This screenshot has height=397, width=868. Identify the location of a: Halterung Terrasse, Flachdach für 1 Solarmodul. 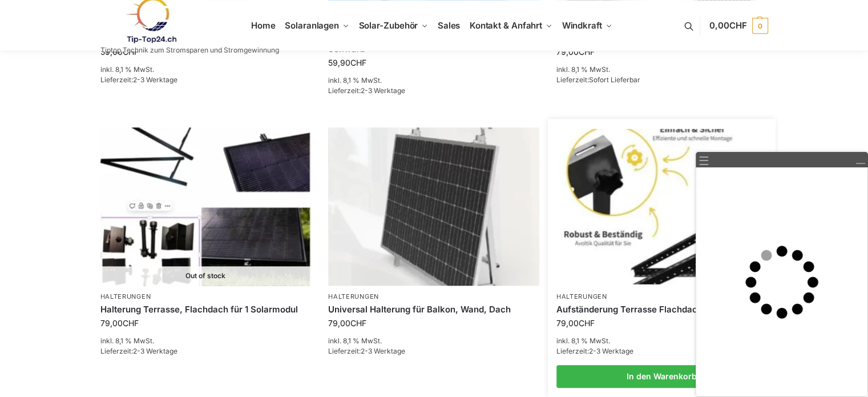
(206, 309).